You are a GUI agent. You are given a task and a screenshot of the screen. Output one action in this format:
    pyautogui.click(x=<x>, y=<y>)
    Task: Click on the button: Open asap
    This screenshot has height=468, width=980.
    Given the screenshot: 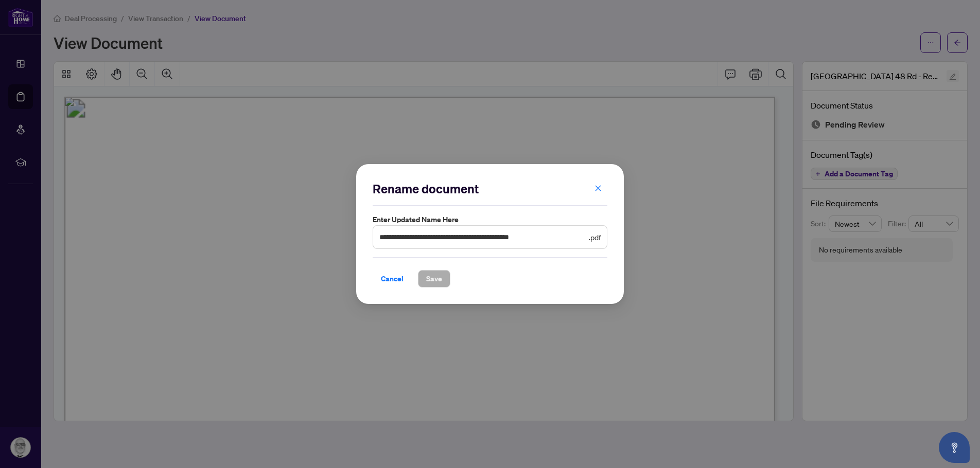 What is the action you would take?
    pyautogui.click(x=954, y=447)
    